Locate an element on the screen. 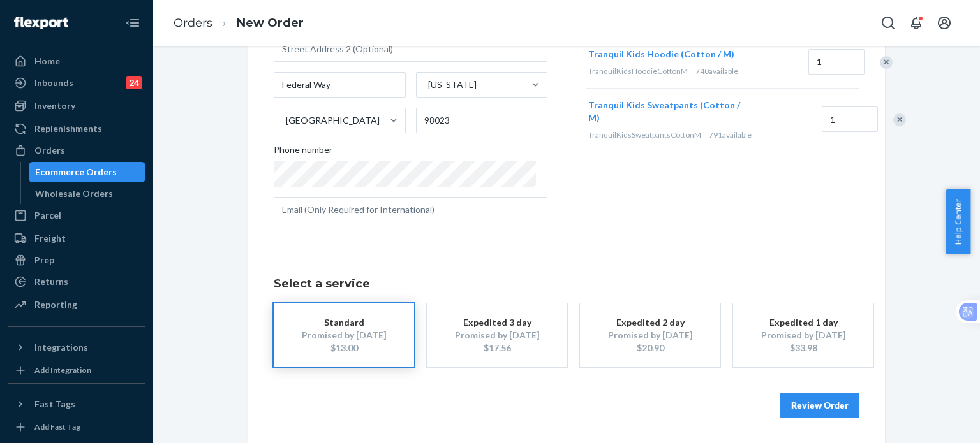 The height and width of the screenshot is (443, 980). a: Inventory is located at coordinates (76, 106).